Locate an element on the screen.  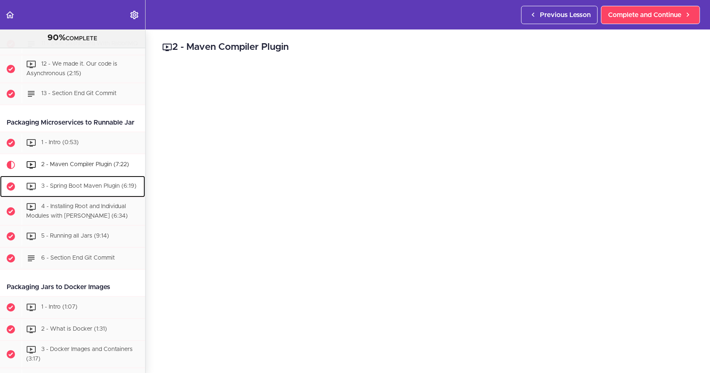
span: 2 - Maven Compiler Plugin (7:22) is located at coordinates (85, 165).